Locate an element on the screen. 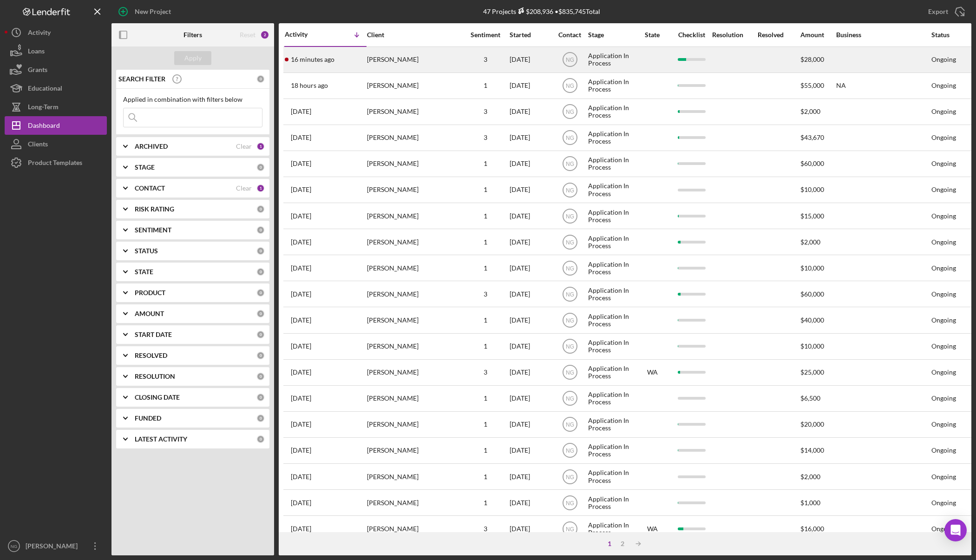 The height and width of the screenshot is (560, 976). time: 2025-09-29 10:09 is located at coordinates (301, 450).